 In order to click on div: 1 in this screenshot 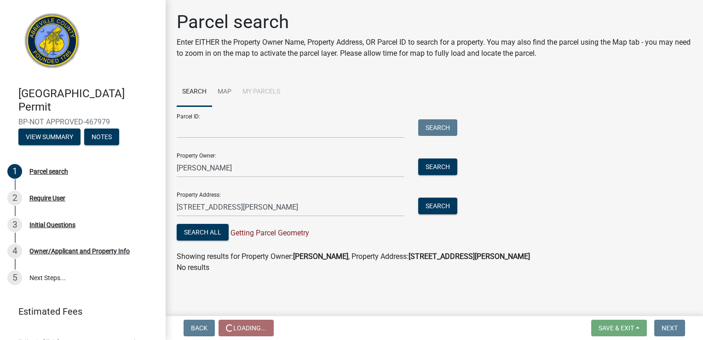, I will do `click(15, 171)`.